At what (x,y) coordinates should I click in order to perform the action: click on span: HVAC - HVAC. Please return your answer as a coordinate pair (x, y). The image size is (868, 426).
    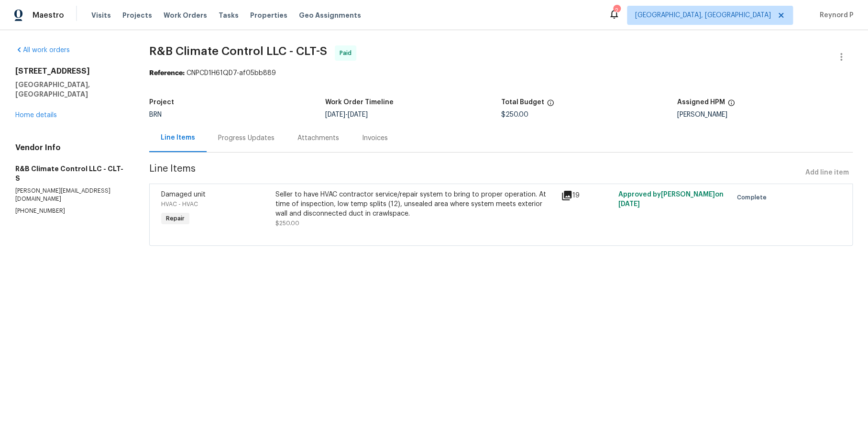
    Looking at the image, I should click on (179, 204).